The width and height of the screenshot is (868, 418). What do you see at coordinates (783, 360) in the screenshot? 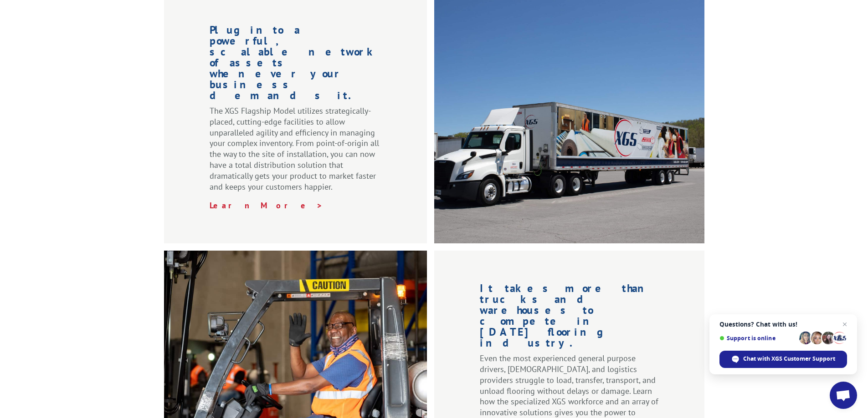
I see `div: Chat with XGS Customer Support` at bounding box center [783, 360].